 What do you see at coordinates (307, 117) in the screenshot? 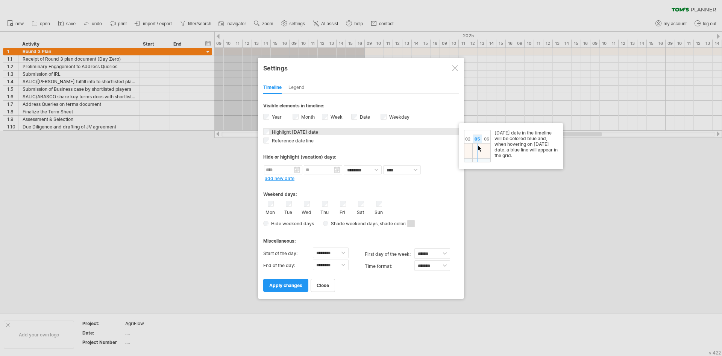
I see `label: Month` at bounding box center [307, 117].